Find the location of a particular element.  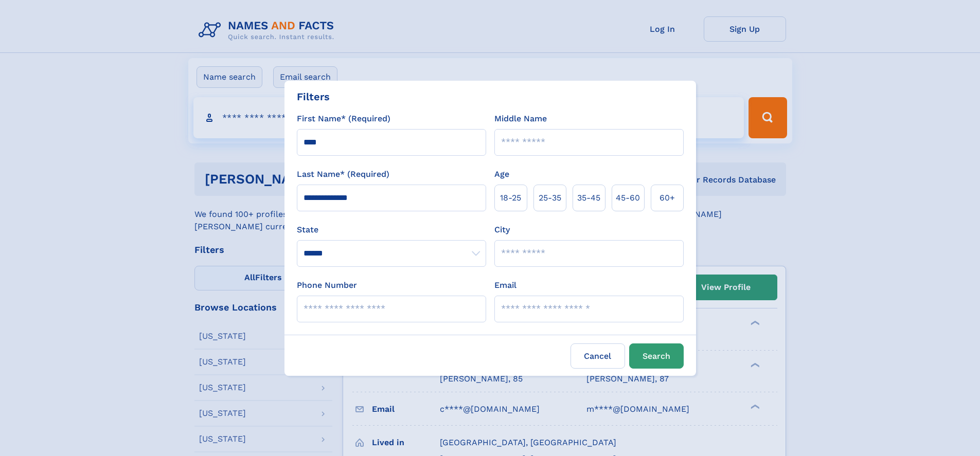

button: Search is located at coordinates (657, 356).